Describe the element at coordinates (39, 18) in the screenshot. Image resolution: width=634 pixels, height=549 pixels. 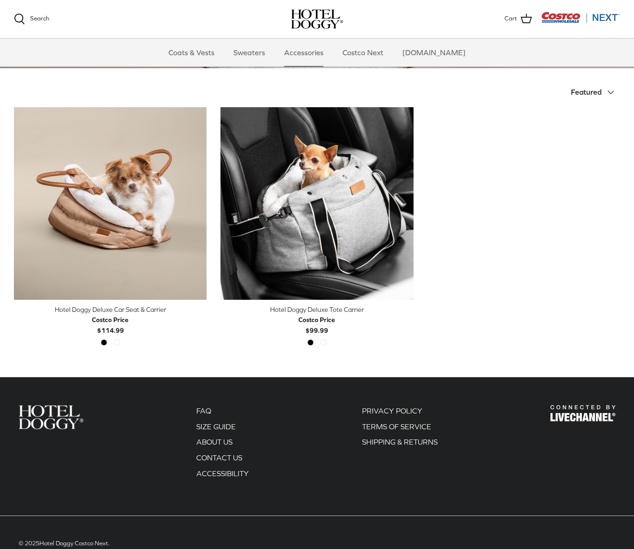
I see `span: Search` at that location.